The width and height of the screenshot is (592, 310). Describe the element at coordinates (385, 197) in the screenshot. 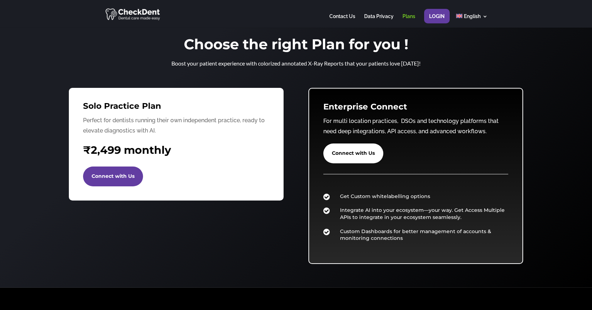

I see `span: Get Custom whitelabelling options` at that location.